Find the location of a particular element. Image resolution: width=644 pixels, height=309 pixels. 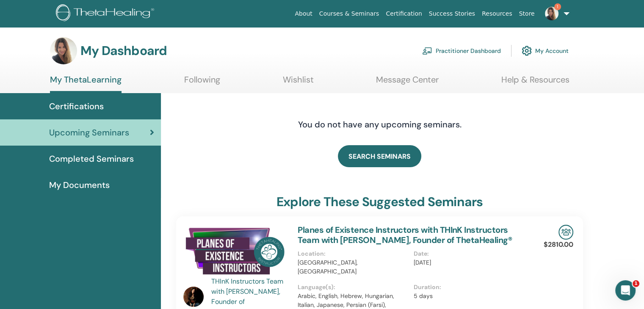

span: My Documents is located at coordinates (79, 185).